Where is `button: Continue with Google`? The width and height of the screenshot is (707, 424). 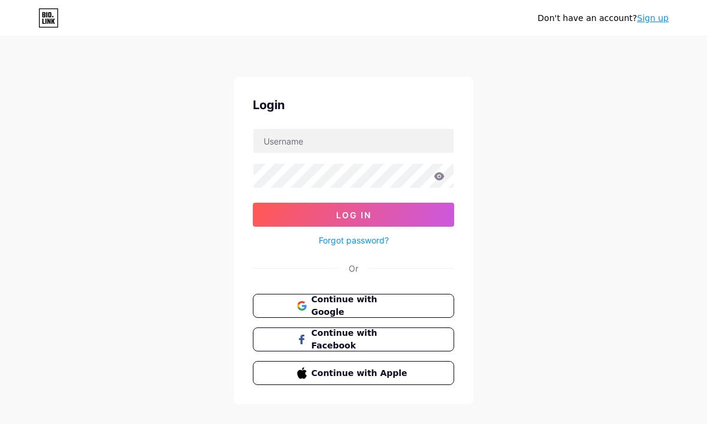 button: Continue with Google is located at coordinates (353, 306).